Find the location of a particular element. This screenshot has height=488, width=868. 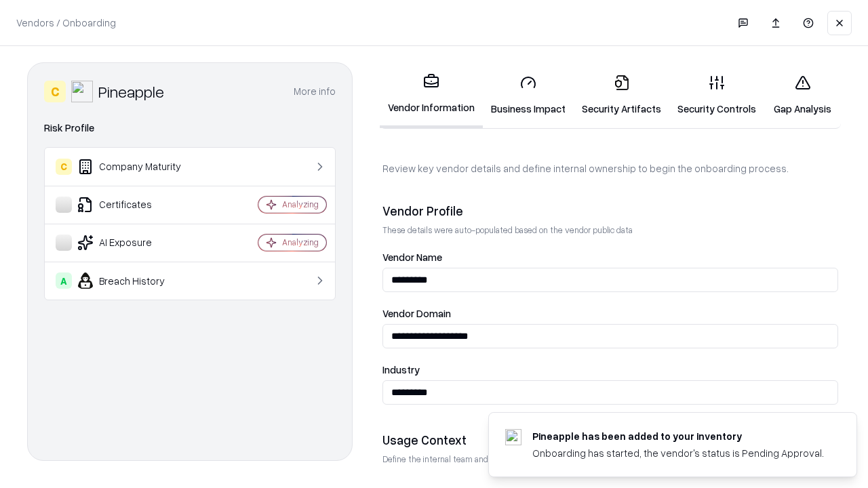

p: Review key vendor details and define internal ownership to begin the onboarding process. is located at coordinates (611, 168).